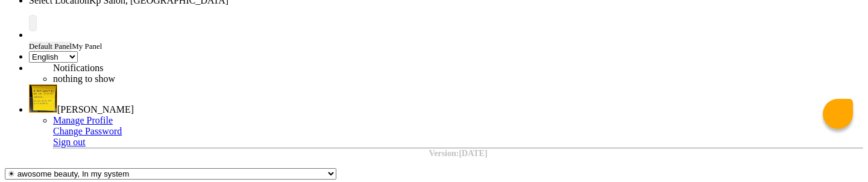 The image size is (868, 182). I want to click on a: Change Password, so click(87, 131).